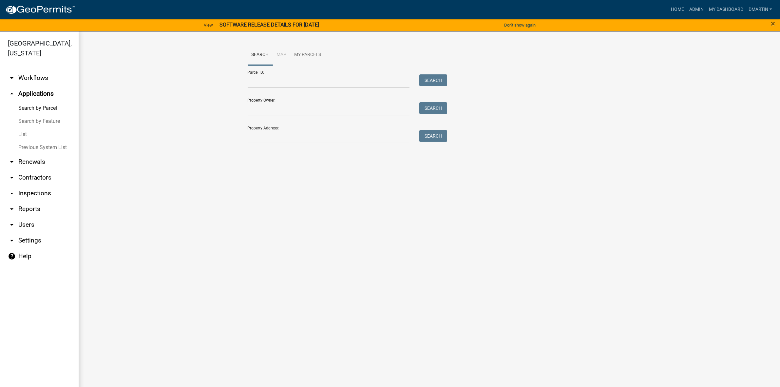 The height and width of the screenshot is (387, 780). What do you see at coordinates (520, 25) in the screenshot?
I see `button: Don't show again` at bounding box center [520, 25].